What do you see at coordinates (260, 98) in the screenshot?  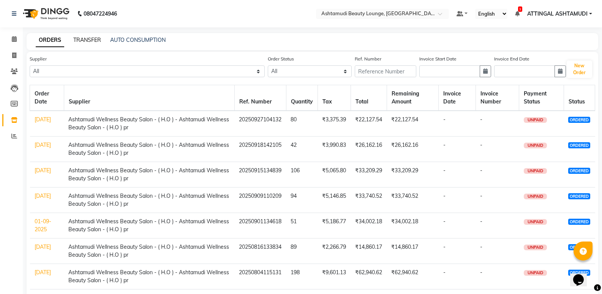 I see `th: Ref. Number` at bounding box center [260, 98].